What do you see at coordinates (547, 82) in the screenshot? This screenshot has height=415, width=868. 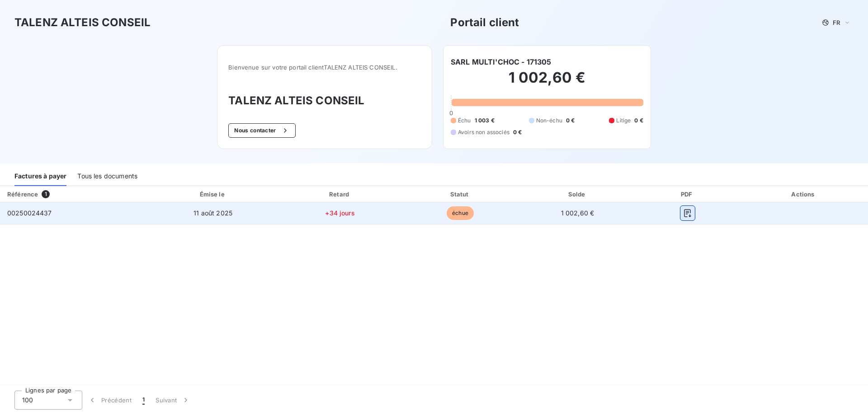 I see `h2: 1 002,60 €` at bounding box center [547, 82].